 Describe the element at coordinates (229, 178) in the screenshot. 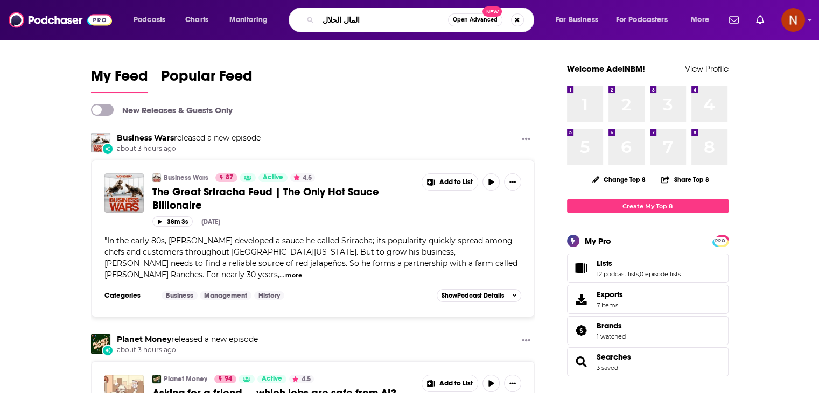

I see `span: 87` at that location.